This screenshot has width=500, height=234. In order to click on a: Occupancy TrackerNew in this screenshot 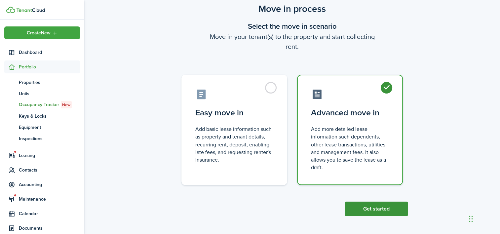, I will do `click(42, 105)`.